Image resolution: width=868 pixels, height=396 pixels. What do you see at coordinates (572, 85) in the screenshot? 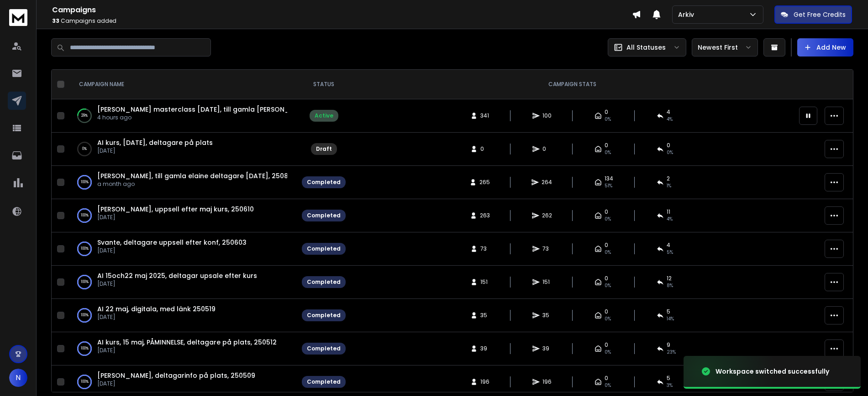
I see `th: CAMPAIGN STATS` at bounding box center [572, 85].